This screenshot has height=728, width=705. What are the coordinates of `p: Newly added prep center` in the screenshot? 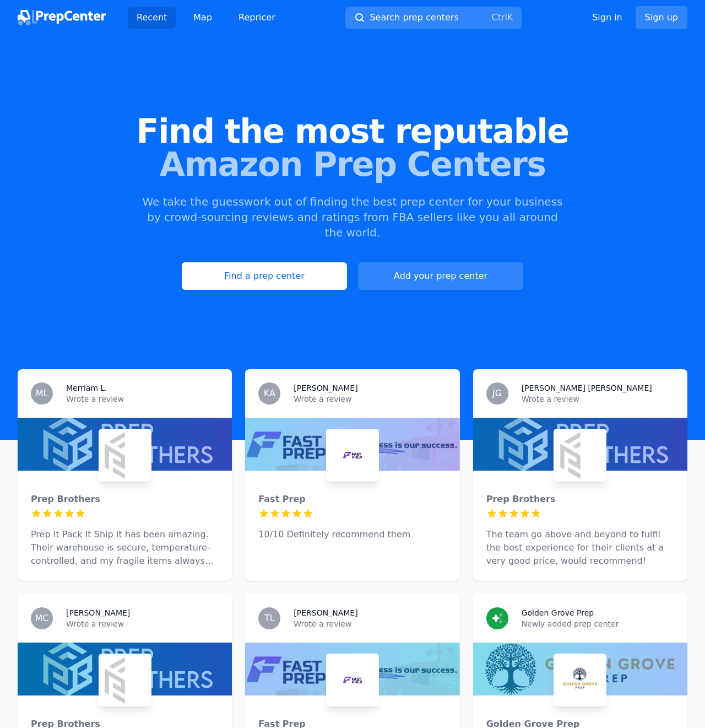 It's located at (598, 624).